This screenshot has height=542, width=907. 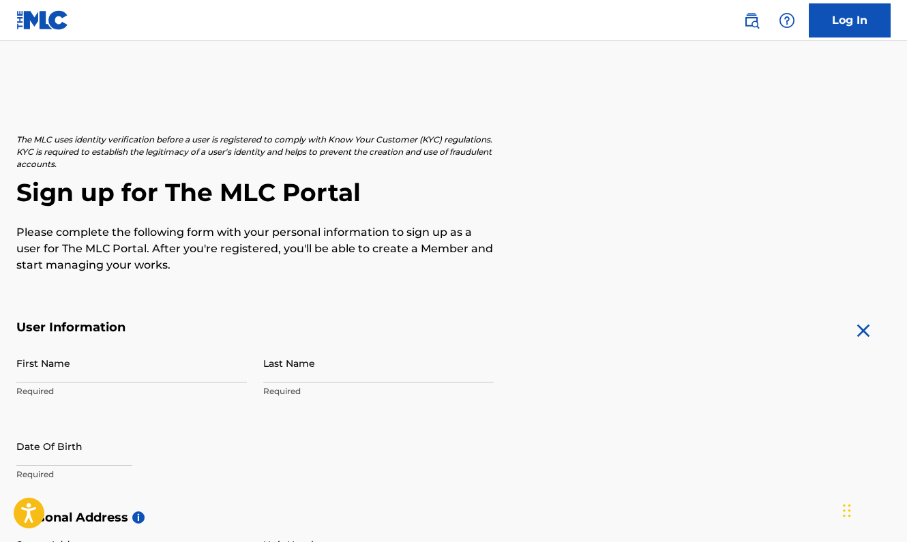 I want to click on h5: User Information, so click(x=255, y=327).